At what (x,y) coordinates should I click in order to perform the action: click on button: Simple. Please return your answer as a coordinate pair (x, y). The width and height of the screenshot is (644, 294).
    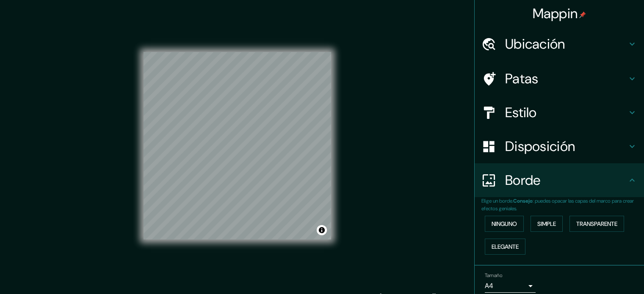
    Looking at the image, I should click on (546, 223).